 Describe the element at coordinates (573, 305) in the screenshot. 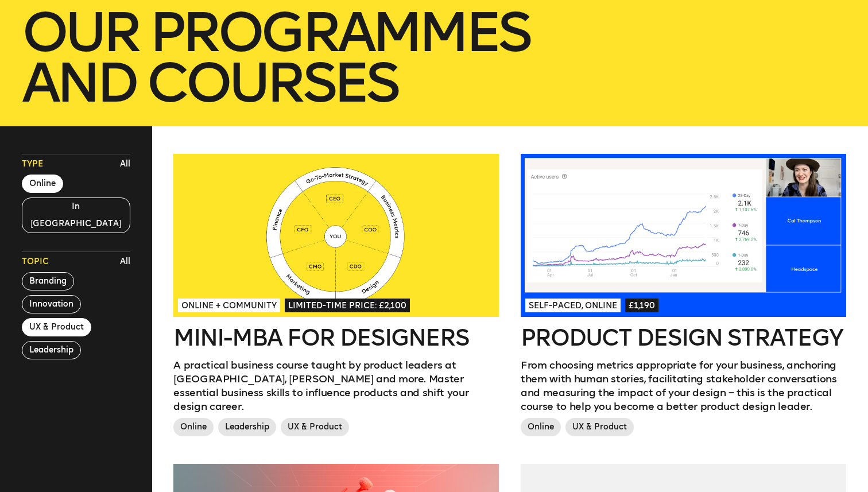

I see `span: Self-paced, Online` at that location.